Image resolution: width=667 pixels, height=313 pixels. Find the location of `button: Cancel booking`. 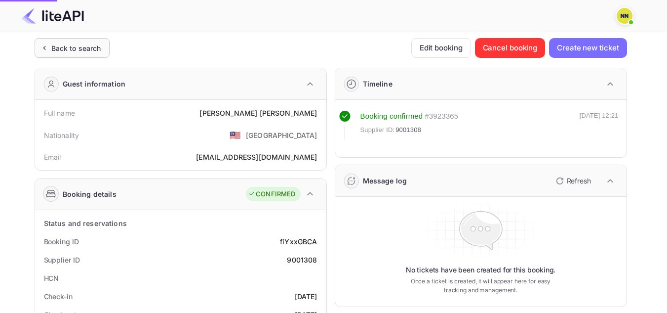

button: Cancel booking is located at coordinates (510, 48).